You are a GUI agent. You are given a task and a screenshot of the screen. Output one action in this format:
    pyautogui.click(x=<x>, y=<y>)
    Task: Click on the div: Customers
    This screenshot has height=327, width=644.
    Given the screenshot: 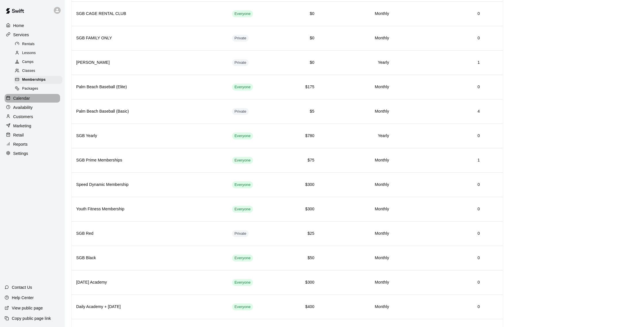 What is the action you would take?
    pyautogui.click(x=32, y=117)
    